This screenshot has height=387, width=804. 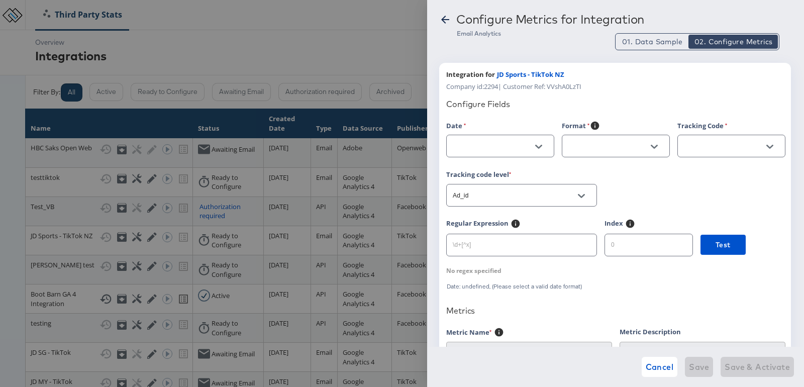 I want to click on span: 01. Data Sample, so click(x=652, y=42).